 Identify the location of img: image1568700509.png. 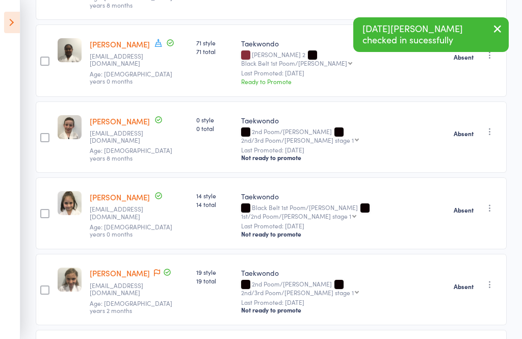
(69, 203).